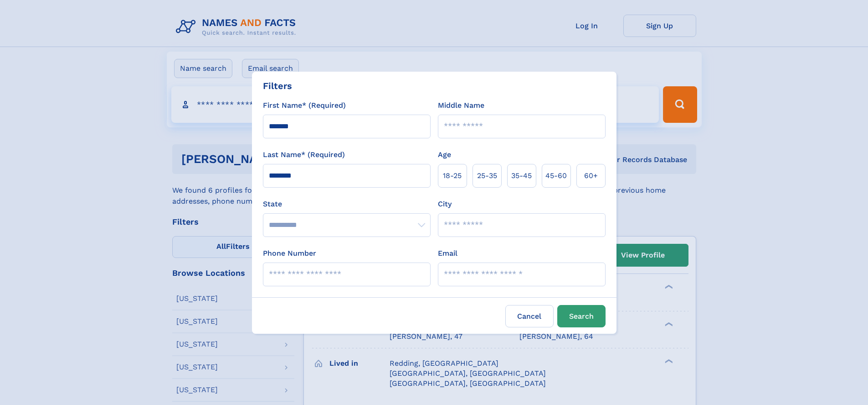  What do you see at coordinates (445, 204) in the screenshot?
I see `label: City` at bounding box center [445, 204].